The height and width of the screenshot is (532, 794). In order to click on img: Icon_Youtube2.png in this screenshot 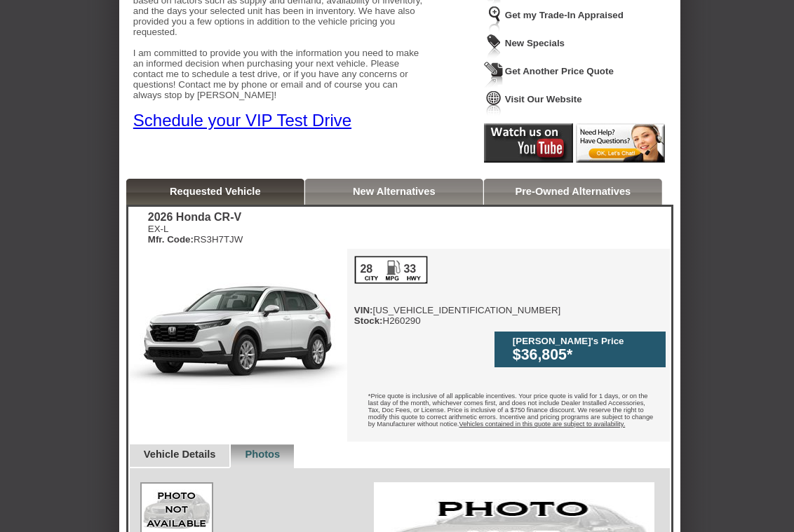, I will do `click(528, 143)`.